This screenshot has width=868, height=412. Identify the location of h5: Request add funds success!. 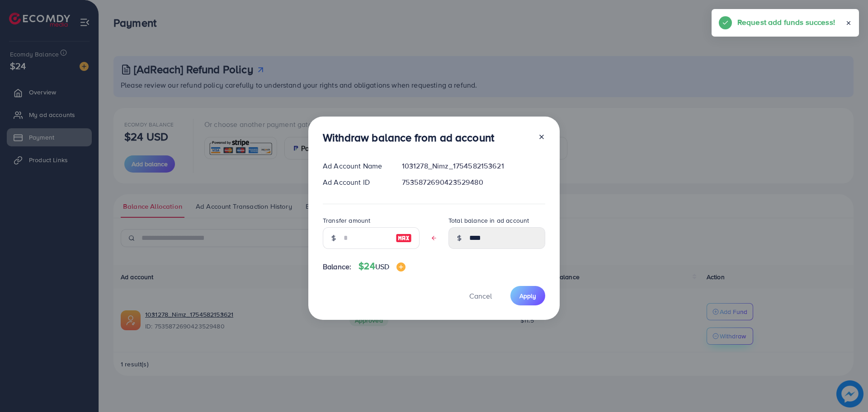
(786, 22).